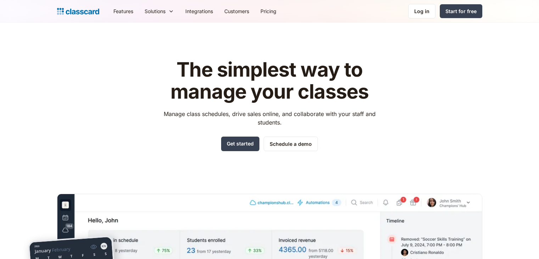  Describe the element at coordinates (269, 118) in the screenshot. I see `p: Manage class schedules, drive sales online, and collaborate with your staff and students.` at that location.